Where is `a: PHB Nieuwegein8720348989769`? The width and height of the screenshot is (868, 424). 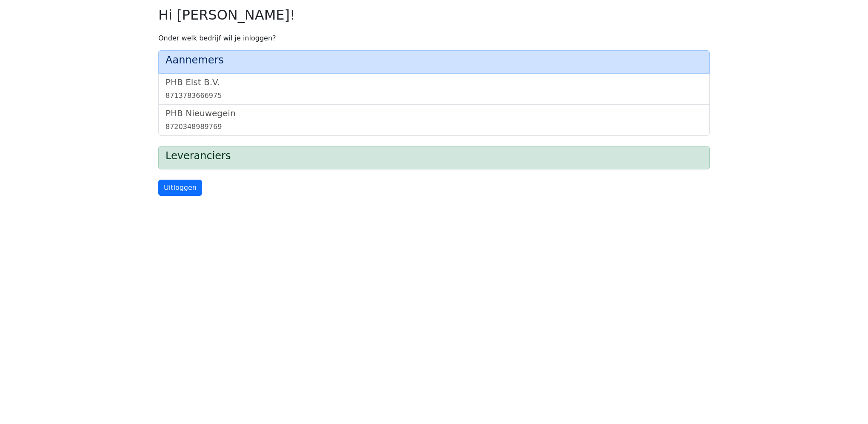
a: PHB Nieuwegein8720348989769 is located at coordinates (434, 120).